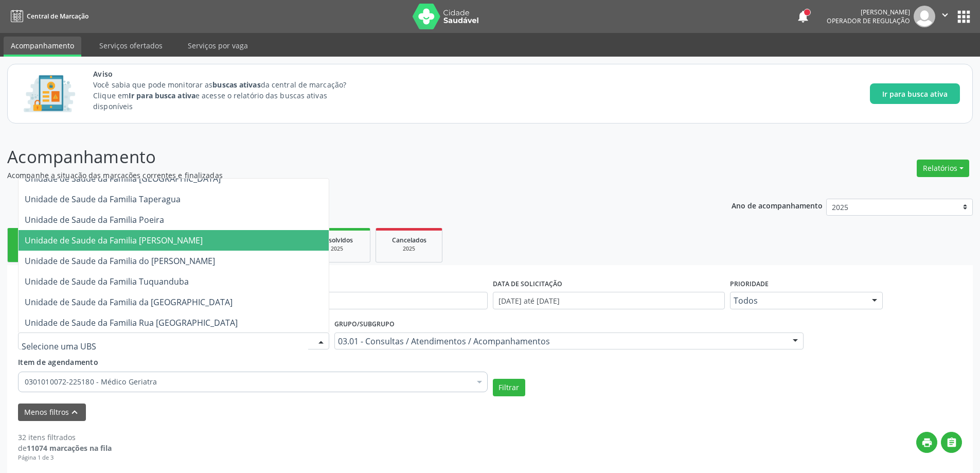 This screenshot has height=473, width=980. I want to click on div: Nova marcação, so click(41, 251).